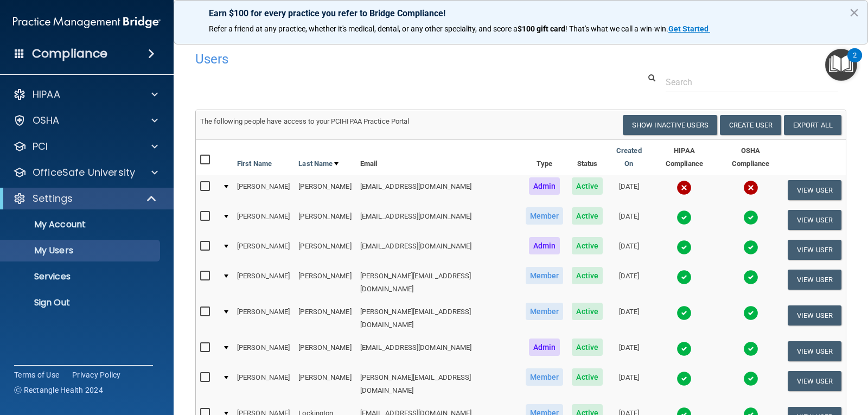  What do you see at coordinates (46, 94) in the screenshot?
I see `p: HIPAA` at bounding box center [46, 94].